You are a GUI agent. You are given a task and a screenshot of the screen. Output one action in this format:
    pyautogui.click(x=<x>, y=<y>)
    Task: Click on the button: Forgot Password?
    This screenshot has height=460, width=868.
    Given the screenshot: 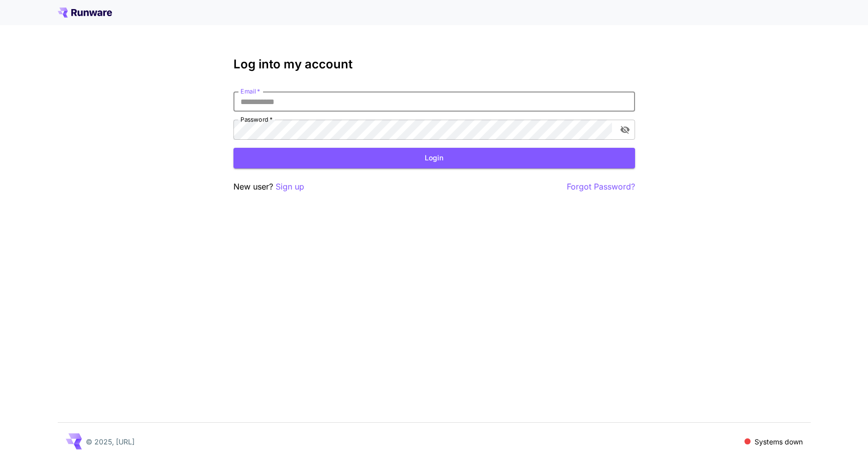 What is the action you would take?
    pyautogui.click(x=601, y=187)
    